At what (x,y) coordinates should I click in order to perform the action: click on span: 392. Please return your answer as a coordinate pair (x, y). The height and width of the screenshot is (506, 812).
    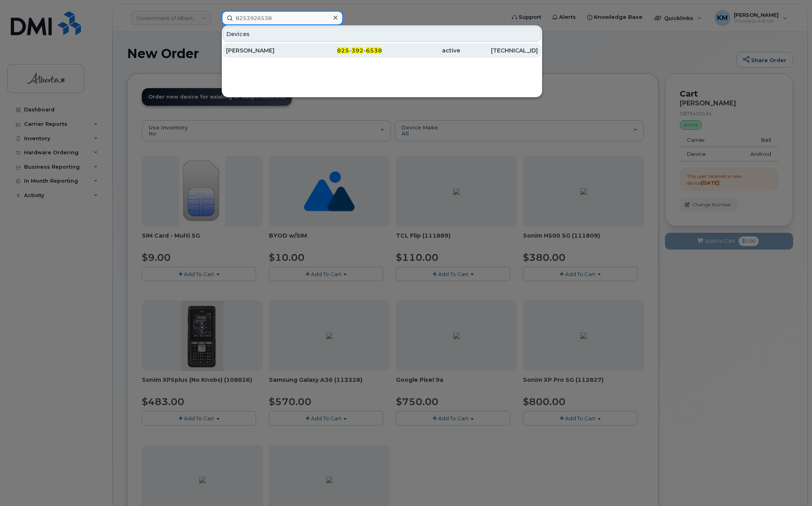
    Looking at the image, I should click on (358, 50).